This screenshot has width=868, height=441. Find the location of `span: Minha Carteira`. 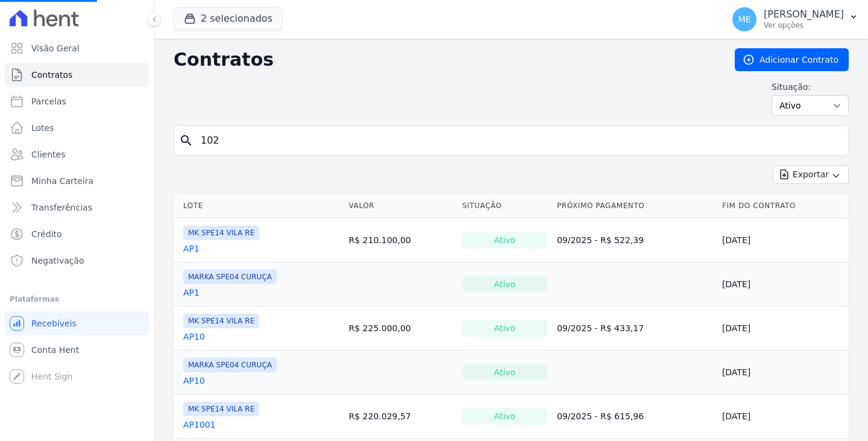

span: Minha Carteira is located at coordinates (62, 181).